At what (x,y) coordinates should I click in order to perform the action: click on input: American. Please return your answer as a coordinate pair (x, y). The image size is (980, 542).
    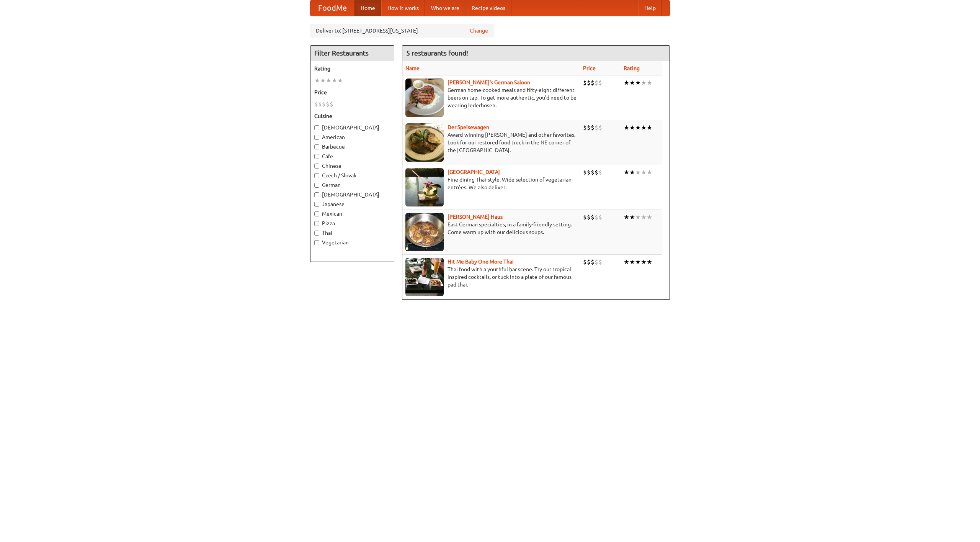
    Looking at the image, I should click on (317, 137).